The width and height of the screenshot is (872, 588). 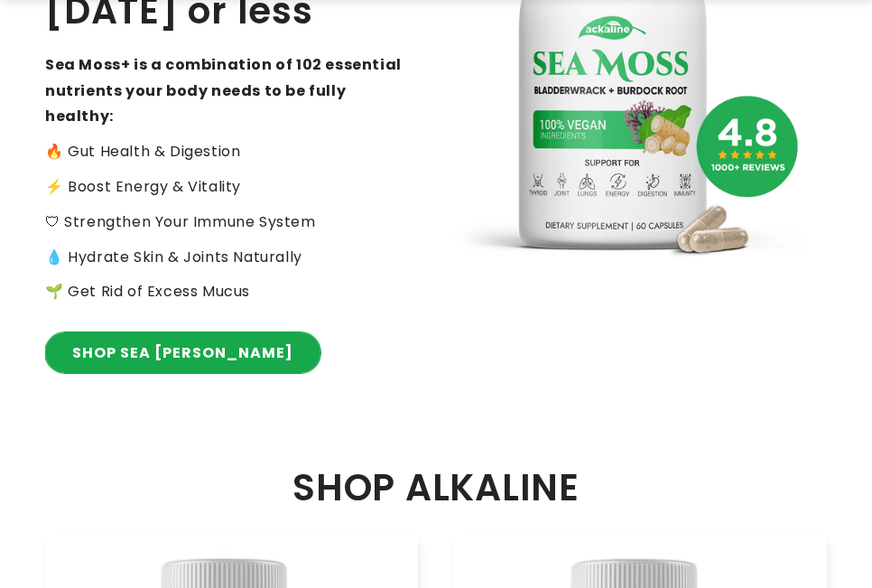 What do you see at coordinates (223, 91) in the screenshot?
I see `strong: Sea Moss+ is a combination of 102 essential nutrients your body needs to be fully healthy:` at bounding box center [223, 91].